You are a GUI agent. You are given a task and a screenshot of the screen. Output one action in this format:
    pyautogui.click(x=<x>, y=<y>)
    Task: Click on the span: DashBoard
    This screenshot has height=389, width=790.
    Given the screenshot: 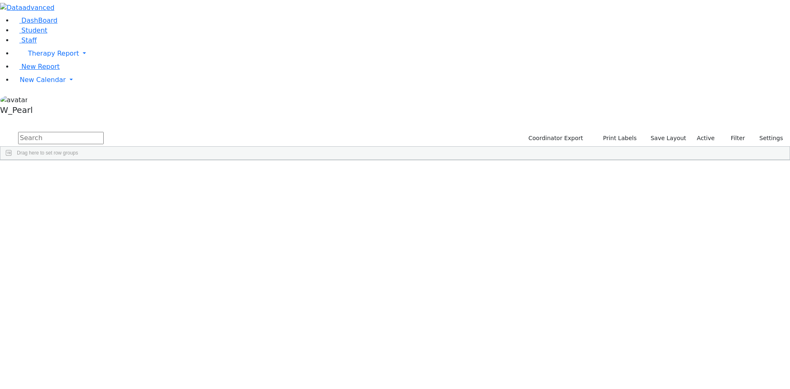 What is the action you would take?
    pyautogui.click(x=40, y=20)
    